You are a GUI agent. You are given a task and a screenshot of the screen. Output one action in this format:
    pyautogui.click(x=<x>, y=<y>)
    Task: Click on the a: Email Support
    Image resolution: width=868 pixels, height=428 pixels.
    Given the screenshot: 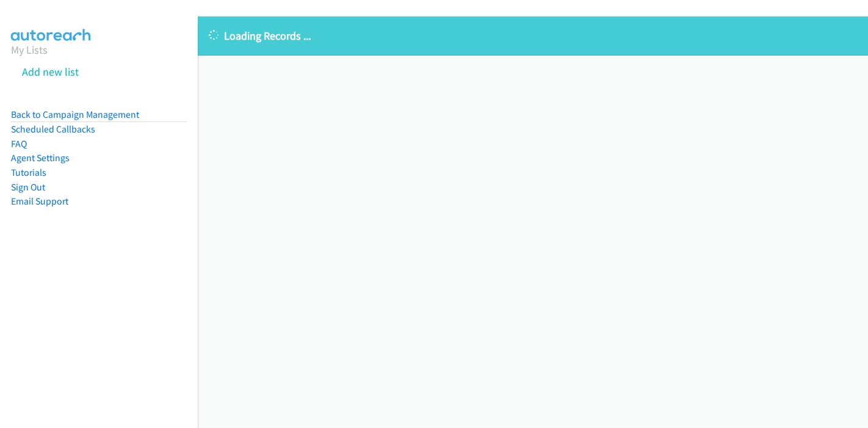 What is the action you would take?
    pyautogui.click(x=39, y=201)
    